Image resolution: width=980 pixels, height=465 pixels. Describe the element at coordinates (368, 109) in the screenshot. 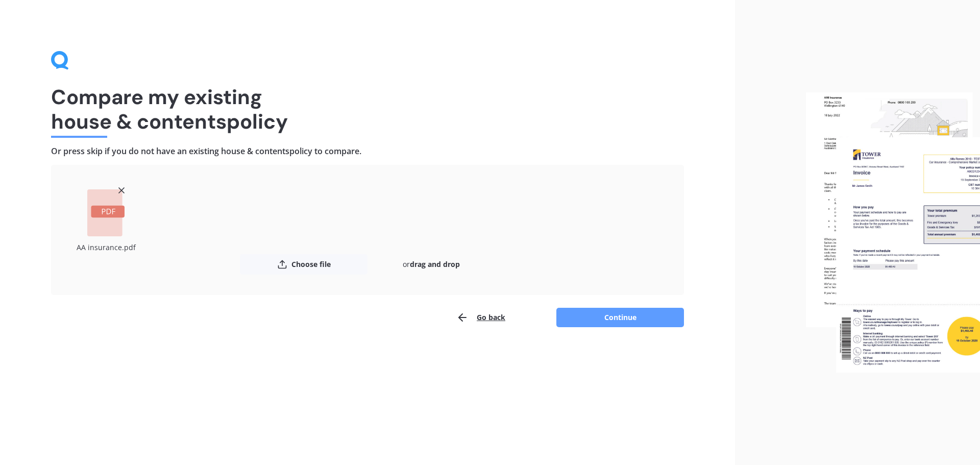

I see `h1: Compare my existing house & contents policy` at that location.